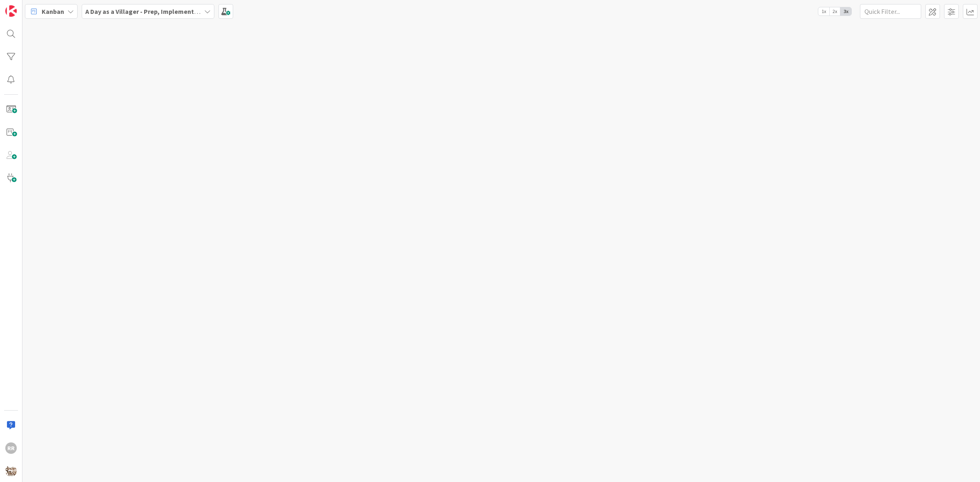 This screenshot has width=980, height=482. What do you see at coordinates (823, 11) in the screenshot?
I see `span: 1x` at bounding box center [823, 11].